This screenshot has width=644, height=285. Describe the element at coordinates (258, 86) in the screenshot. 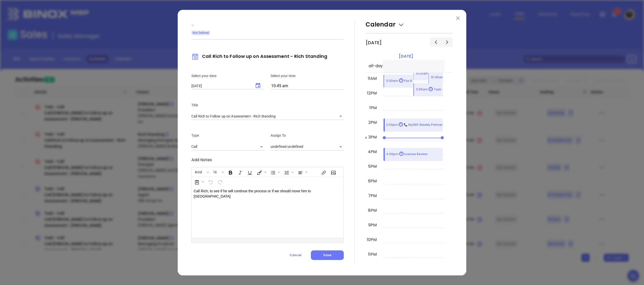

I see `button: Choose date, selected date is Oct 10, 2025` at that location.